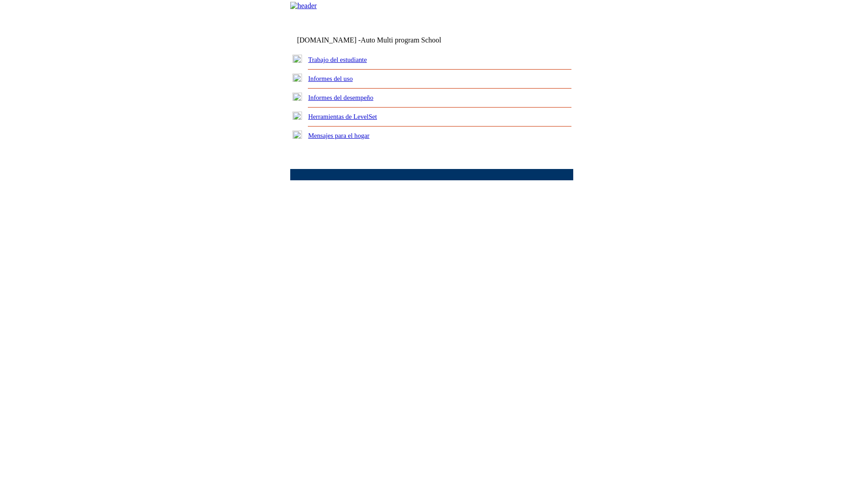  Describe the element at coordinates (337, 59) in the screenshot. I see `a: Trabajo del estudiante` at that location.